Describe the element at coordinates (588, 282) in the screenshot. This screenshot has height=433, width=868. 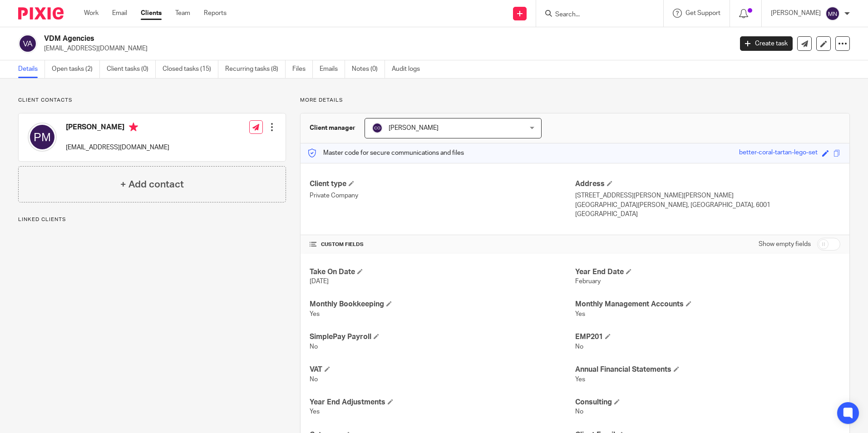
I see `span: February` at that location.